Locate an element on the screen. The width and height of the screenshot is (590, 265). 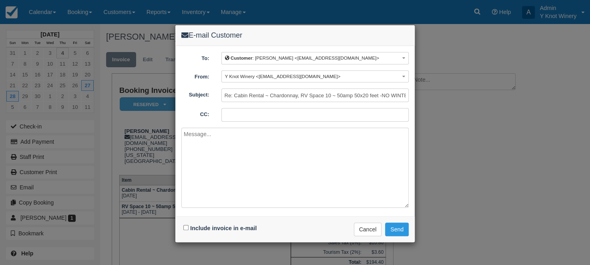
label: Include invoice in e-mail is located at coordinates (223, 228).